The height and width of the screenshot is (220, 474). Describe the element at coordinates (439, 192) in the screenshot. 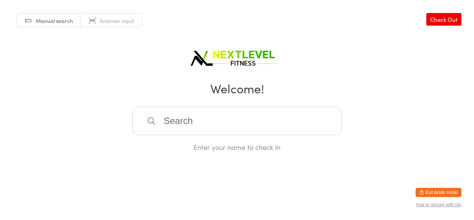

I see `button: Exit kiosk mode` at that location.